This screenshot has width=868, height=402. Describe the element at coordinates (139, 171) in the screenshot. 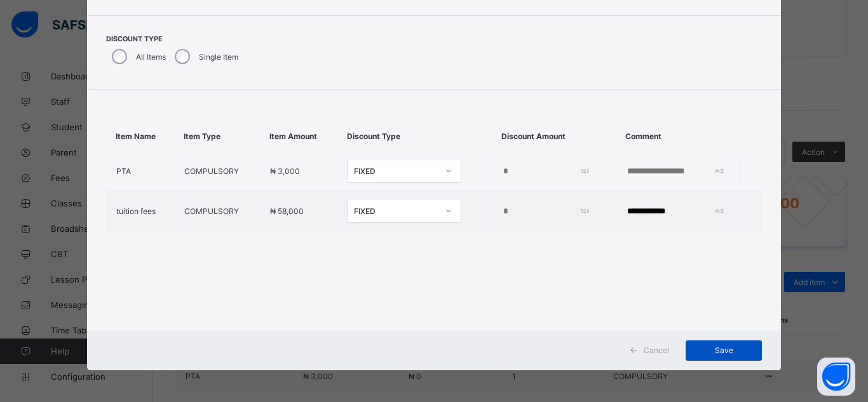

I see `td: PTA` at that location.